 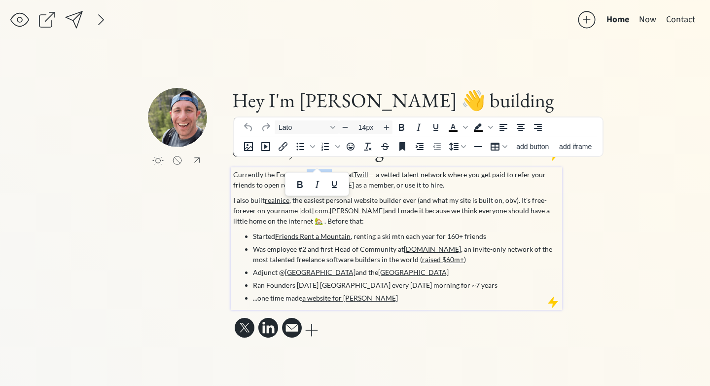 I want to click on li: Started , renting a ski mtn each year for 160+ friends, so click(x=407, y=236).